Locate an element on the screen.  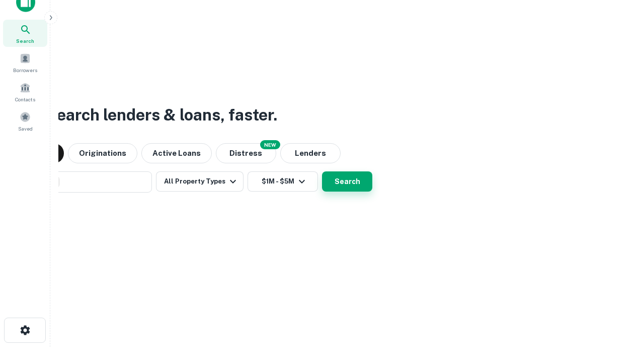
button: Search distressed loans with lien and other non-mortgage details. is located at coordinates (246, 153).